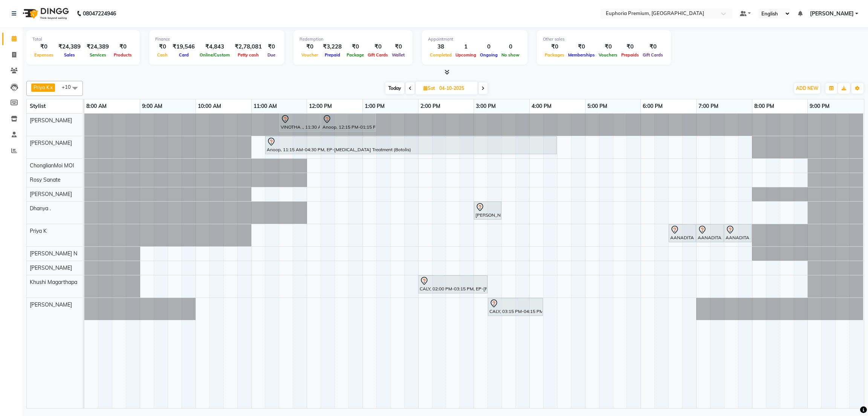  Describe the element at coordinates (456, 88) in the screenshot. I see `input: 2025-10-04` at that location.